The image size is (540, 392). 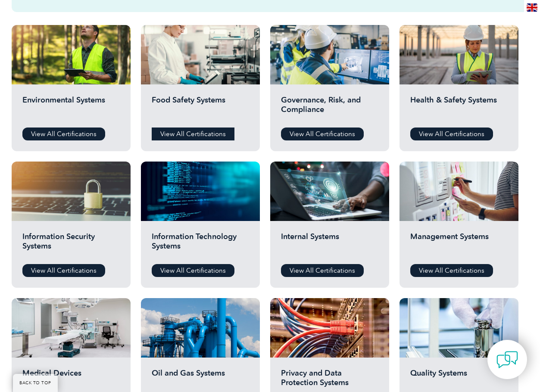 I want to click on h2: Internal Systems, so click(x=330, y=245).